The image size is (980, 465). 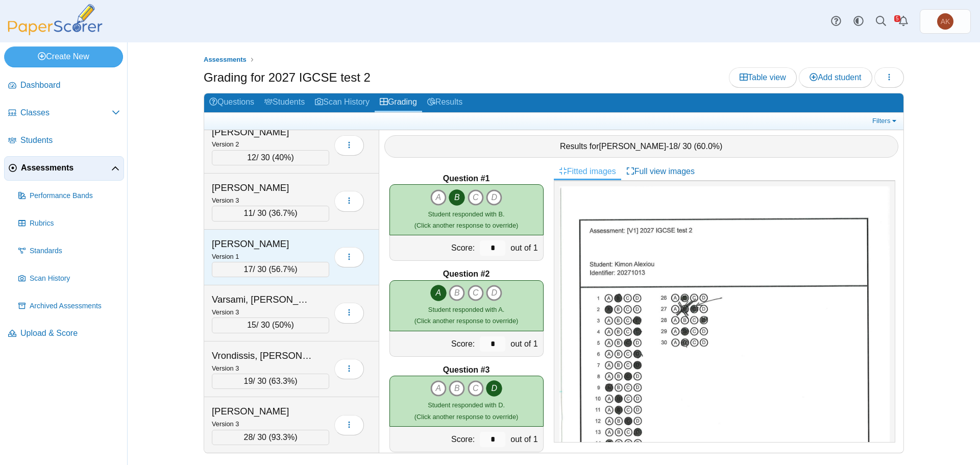 What do you see at coordinates (248, 269) in the screenshot?
I see `span: 17` at bounding box center [248, 269].